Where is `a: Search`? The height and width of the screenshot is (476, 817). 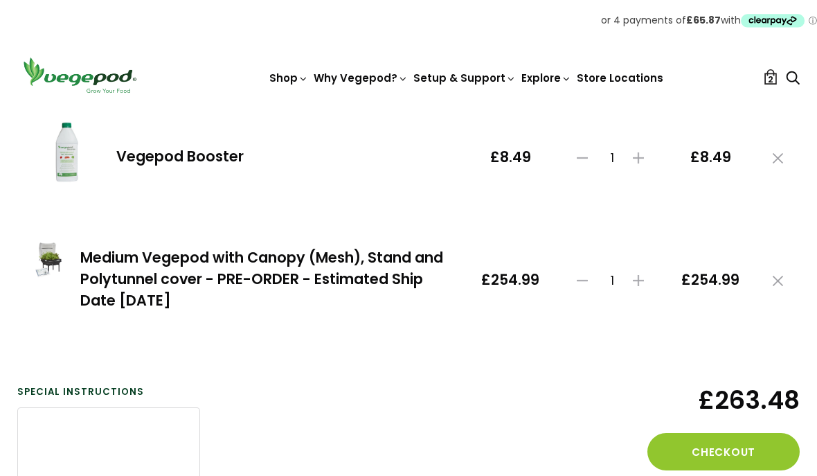
a: Search is located at coordinates (793, 78).